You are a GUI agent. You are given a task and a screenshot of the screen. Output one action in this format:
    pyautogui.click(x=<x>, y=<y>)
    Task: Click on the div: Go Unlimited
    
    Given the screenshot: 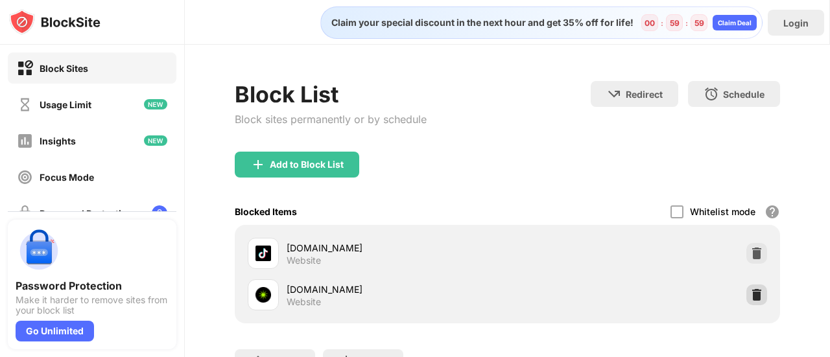 What is the action you would take?
    pyautogui.click(x=54, y=331)
    